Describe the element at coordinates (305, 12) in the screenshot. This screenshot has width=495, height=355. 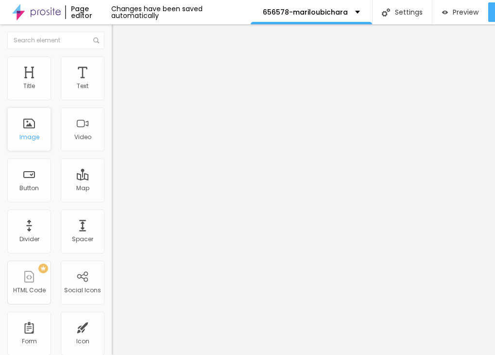
I see `p: 656578-mariloubichara` at that location.